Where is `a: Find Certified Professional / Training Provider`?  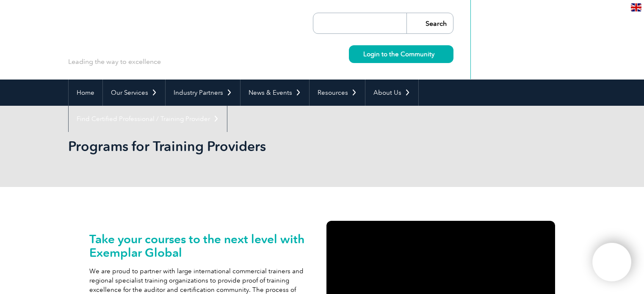
a: Find Certified Professional / Training Provider is located at coordinates (148, 119).